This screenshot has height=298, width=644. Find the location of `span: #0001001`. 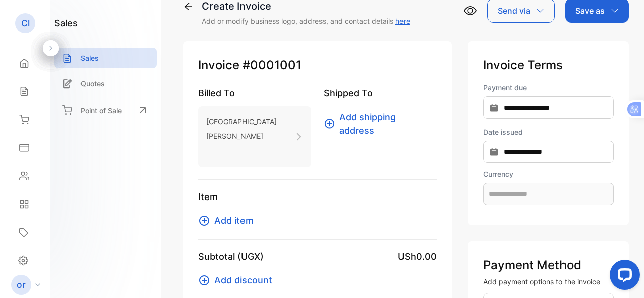

span: #0001001 is located at coordinates (272, 65).